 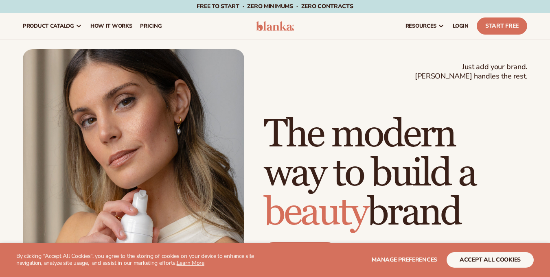 What do you see at coordinates (421, 26) in the screenshot?
I see `span: resources` at bounding box center [421, 26].